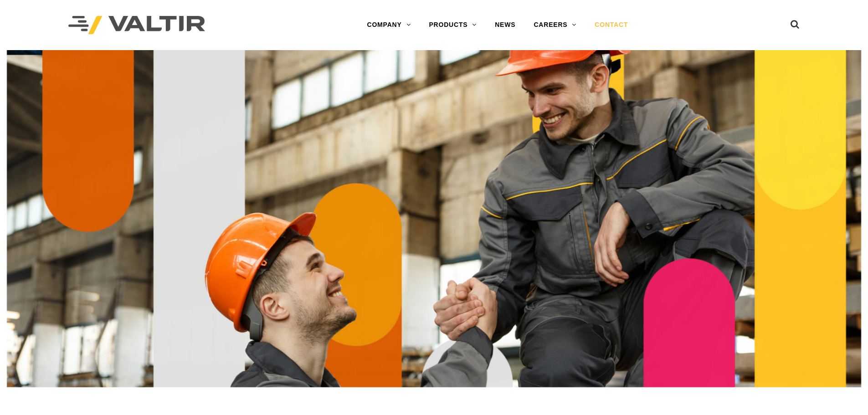 This screenshot has width=868, height=415. I want to click on img: Contact_1, so click(434, 219).